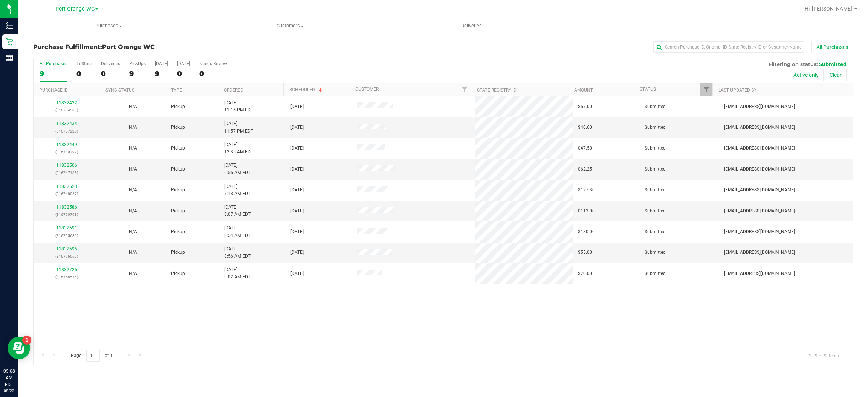  Describe the element at coordinates (67, 110) in the screenshot. I see `p: (316734583)` at that location.